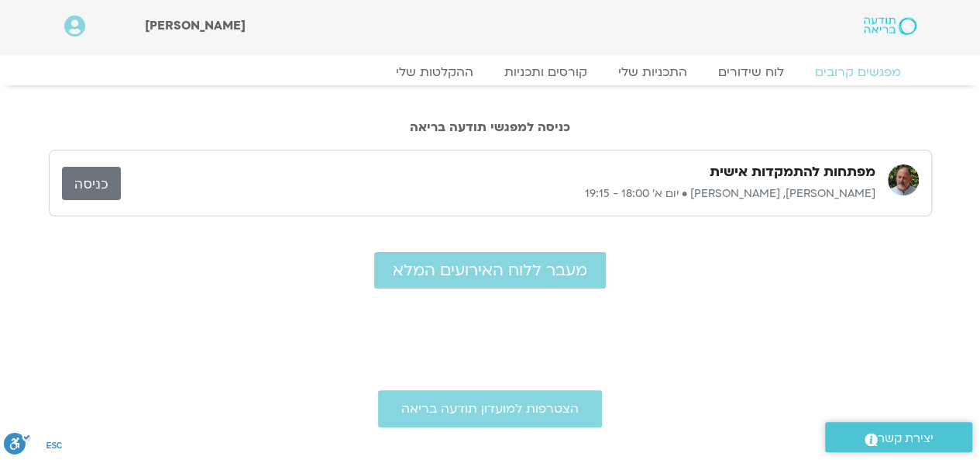  Describe the element at coordinates (751, 72) in the screenshot. I see `a: לוח שידורים` at that location.